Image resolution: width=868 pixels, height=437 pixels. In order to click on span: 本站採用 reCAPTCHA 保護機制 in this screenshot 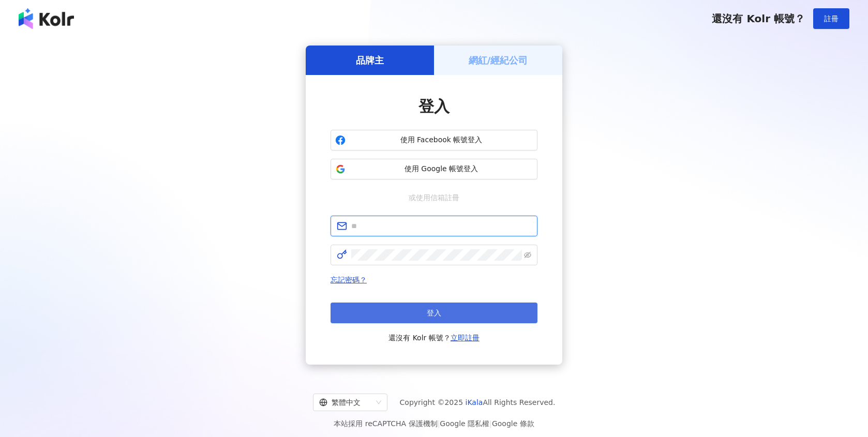, I will do `click(433, 424)`.